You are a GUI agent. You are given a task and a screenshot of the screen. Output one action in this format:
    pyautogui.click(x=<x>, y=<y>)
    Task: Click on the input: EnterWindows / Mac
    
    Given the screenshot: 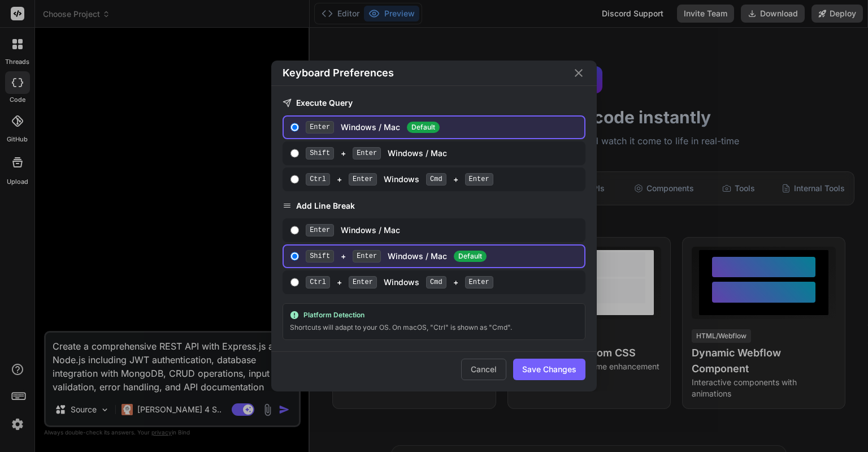 What is the action you would take?
    pyautogui.click(x=294, y=230)
    